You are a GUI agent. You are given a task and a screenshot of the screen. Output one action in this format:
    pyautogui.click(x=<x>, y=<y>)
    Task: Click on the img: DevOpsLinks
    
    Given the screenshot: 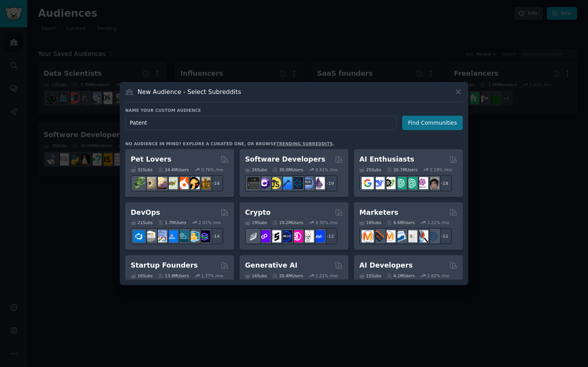 What is the action you would take?
    pyautogui.click(x=172, y=236)
    